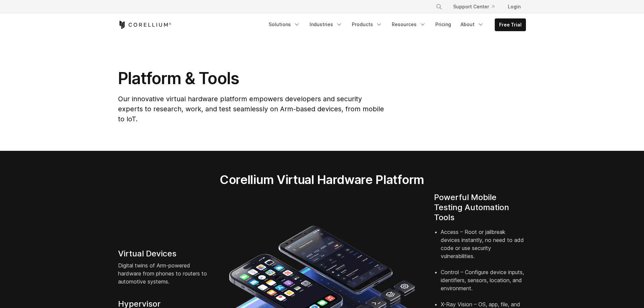 The height and width of the screenshot is (308, 644). Describe the element at coordinates (252, 78) in the screenshot. I see `h1: Platform & Tools` at that location.